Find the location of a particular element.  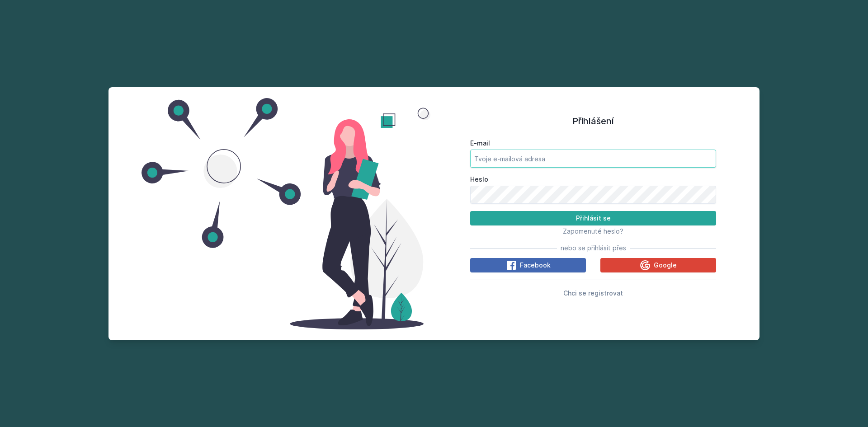

label: E-mail is located at coordinates (593, 143).